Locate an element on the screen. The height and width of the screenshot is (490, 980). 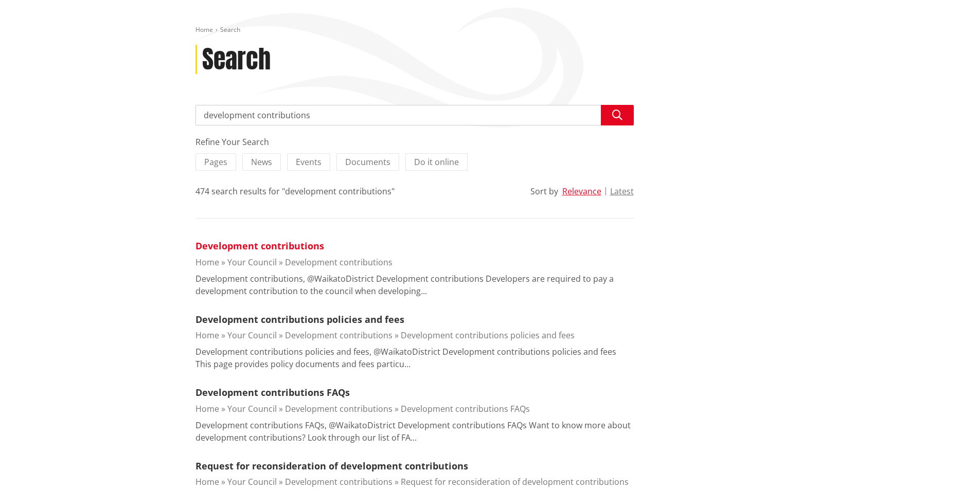
button: Latest is located at coordinates (621, 191).